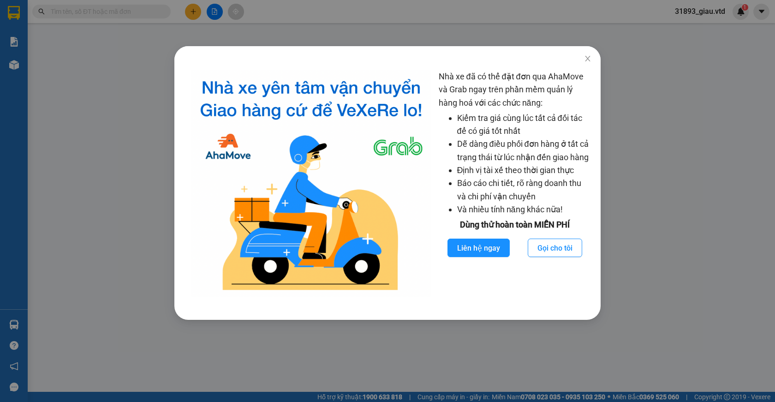 This screenshot has width=775, height=402. I want to click on img: logo, so click(311, 183).